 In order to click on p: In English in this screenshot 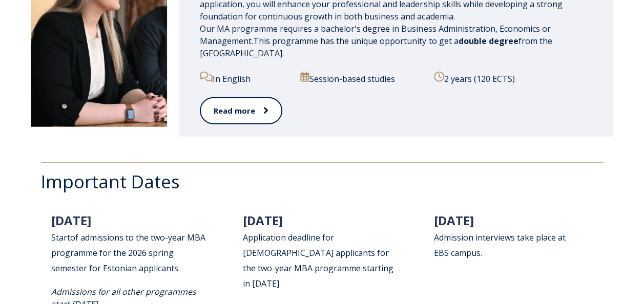, I will do `click(245, 79)`.